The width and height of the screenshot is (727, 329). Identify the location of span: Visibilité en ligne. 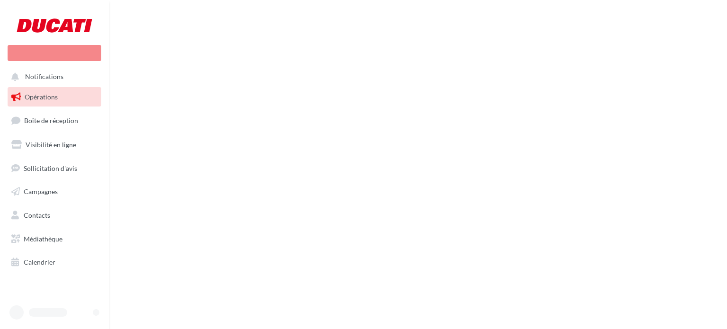
(51, 144).